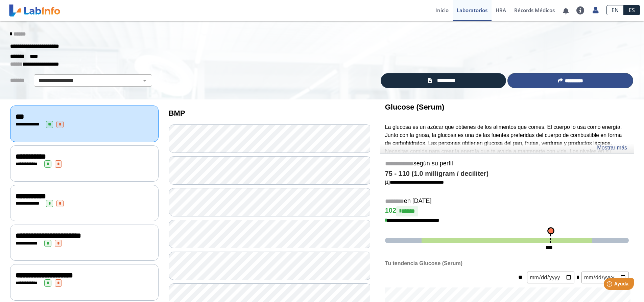  I want to click on h5: según su perfil, so click(507, 164).